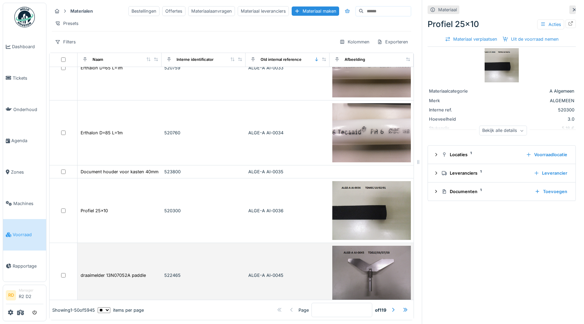  What do you see at coordinates (121, 309) in the screenshot?
I see `div: items per page` at bounding box center [121, 309].